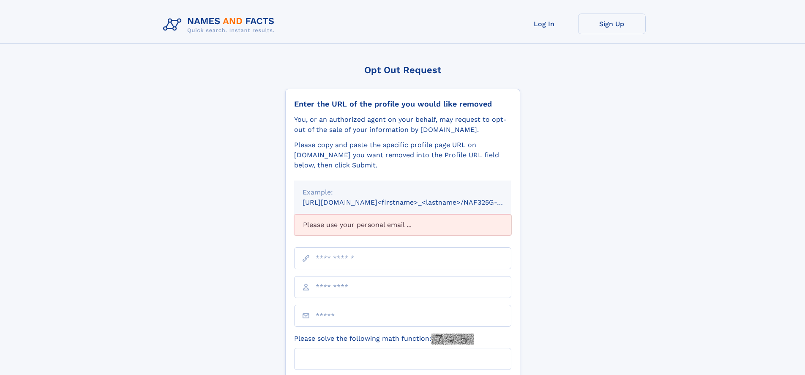 The height and width of the screenshot is (375, 805). What do you see at coordinates (403, 225) in the screenshot?
I see `div: Please use your personal email ...` at bounding box center [403, 225].